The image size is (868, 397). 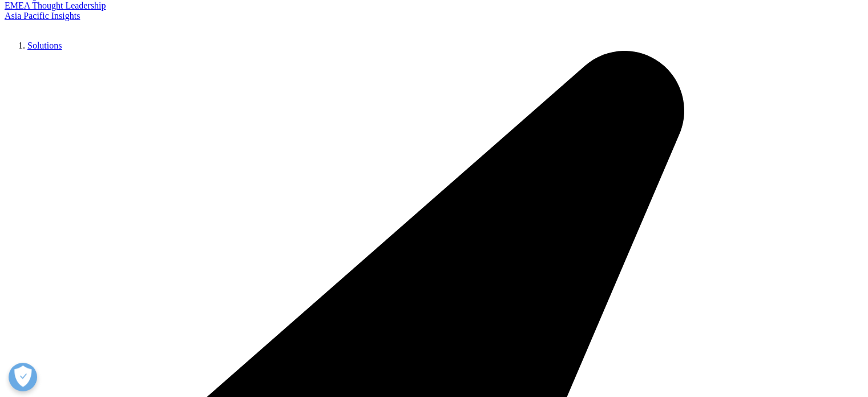 What do you see at coordinates (23, 377) in the screenshot?
I see `button: Open Preferences` at bounding box center [23, 377].